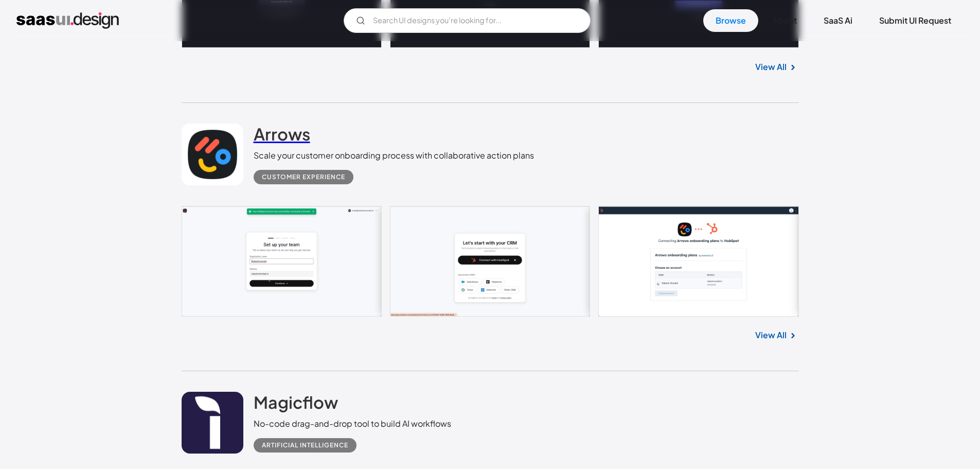  I want to click on a: Magicflow, so click(296, 404).